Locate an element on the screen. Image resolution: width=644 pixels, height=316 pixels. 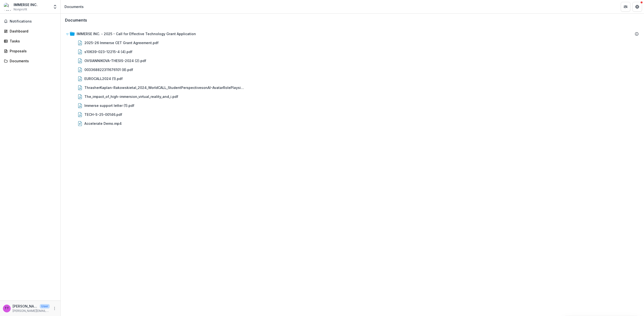
button: Get Help is located at coordinates (637, 7).